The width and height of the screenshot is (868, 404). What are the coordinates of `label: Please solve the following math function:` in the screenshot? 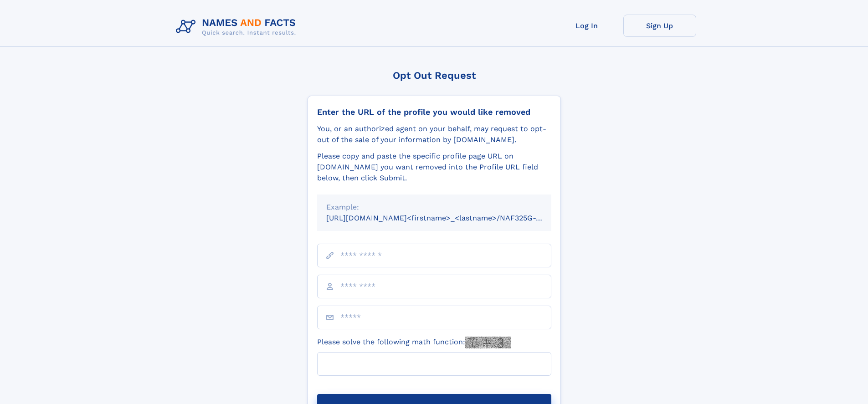 It's located at (413, 343).